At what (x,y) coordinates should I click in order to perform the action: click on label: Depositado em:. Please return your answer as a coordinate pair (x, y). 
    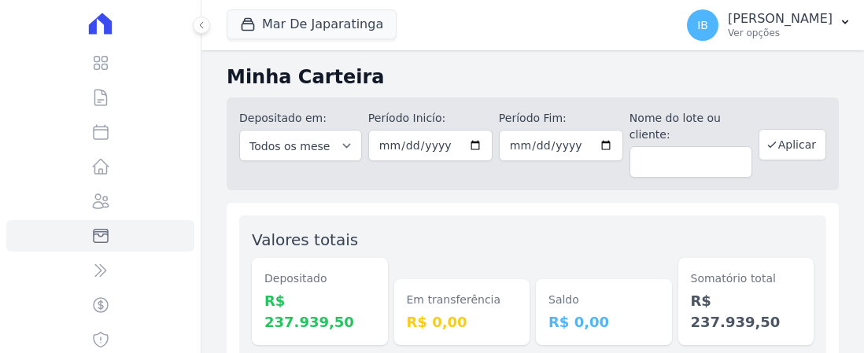
    Looking at the image, I should click on (283, 118).